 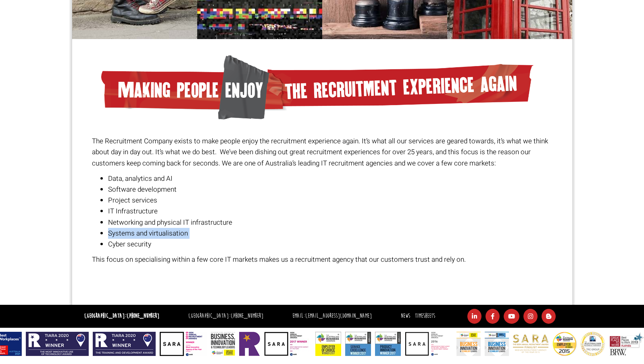 What do you see at coordinates (425, 316) in the screenshot?
I see `a: Timesheets` at bounding box center [425, 316].